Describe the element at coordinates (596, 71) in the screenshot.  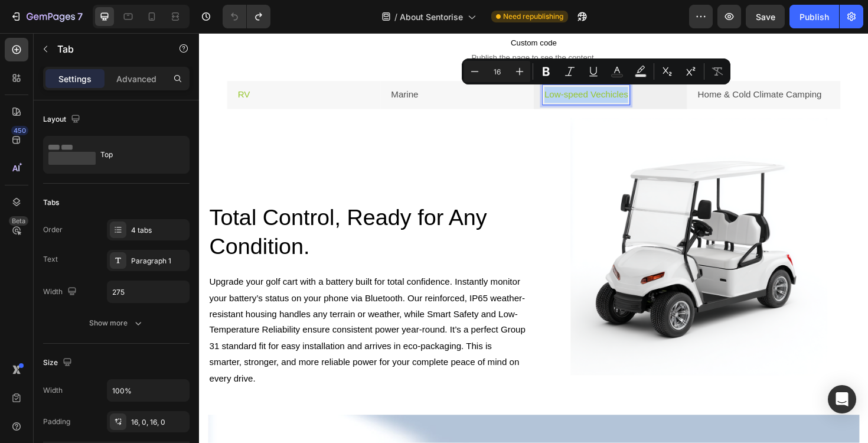
I see `div: Editor contextual toolbar` at that location.